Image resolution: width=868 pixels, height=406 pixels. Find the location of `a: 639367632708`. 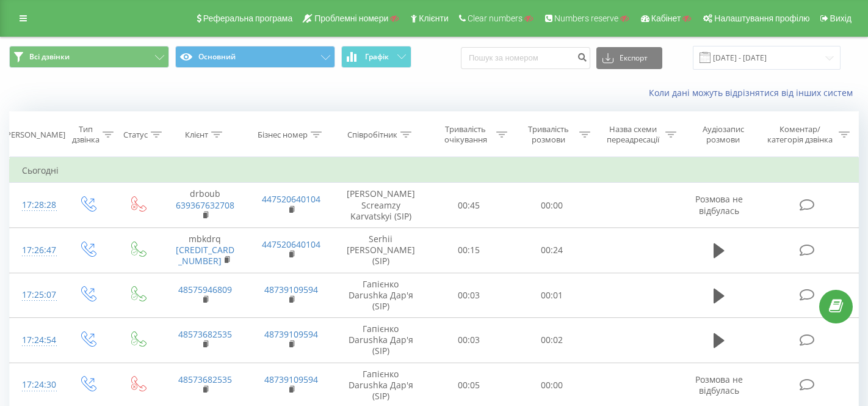

a: 639367632708 is located at coordinates (205, 205).